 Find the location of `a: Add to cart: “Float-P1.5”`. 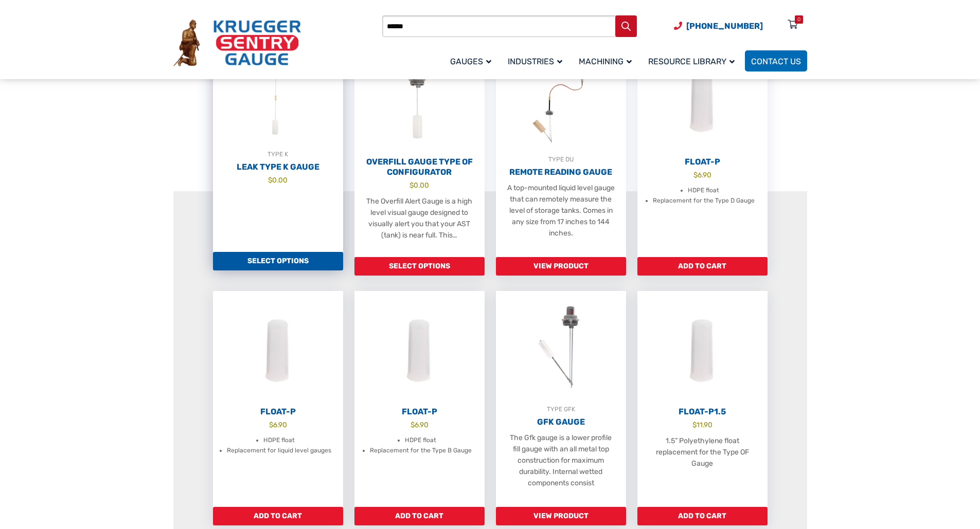

a: Add to cart: “Float-P1.5” is located at coordinates (702, 516).